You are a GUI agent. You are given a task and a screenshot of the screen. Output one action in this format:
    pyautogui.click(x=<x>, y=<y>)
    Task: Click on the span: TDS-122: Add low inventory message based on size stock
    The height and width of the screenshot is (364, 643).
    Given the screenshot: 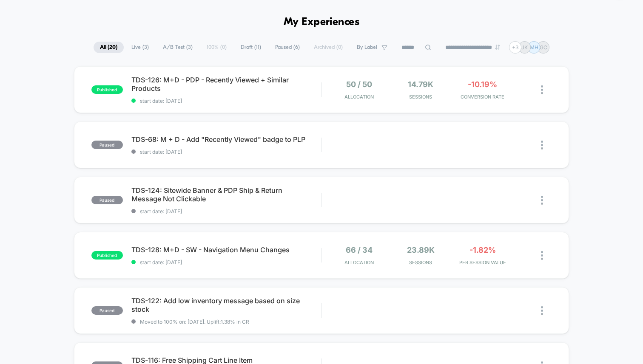 What is the action you would take?
    pyautogui.click(x=226, y=305)
    